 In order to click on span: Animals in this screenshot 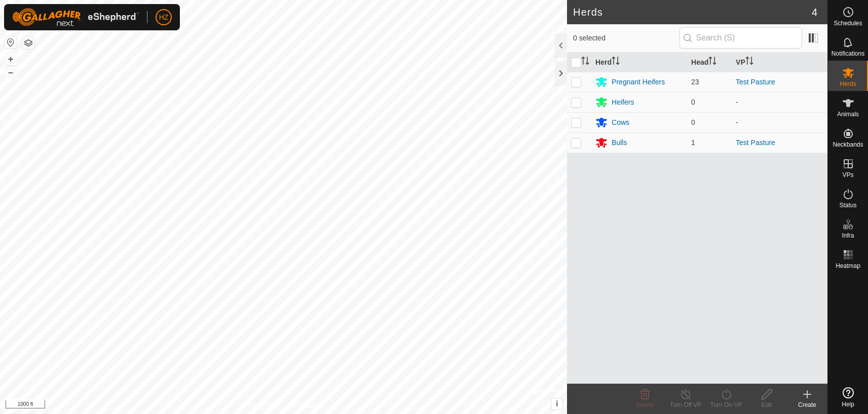, I will do `click(848, 115)`.